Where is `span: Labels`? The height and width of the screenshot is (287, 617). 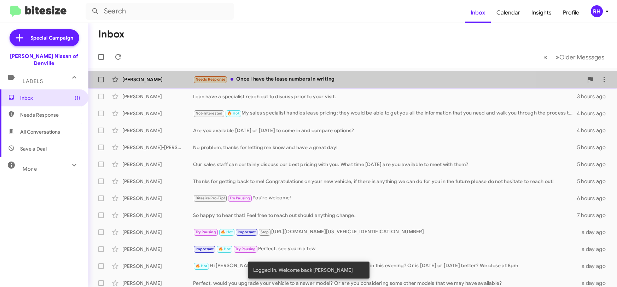
span: Labels is located at coordinates (33, 81).